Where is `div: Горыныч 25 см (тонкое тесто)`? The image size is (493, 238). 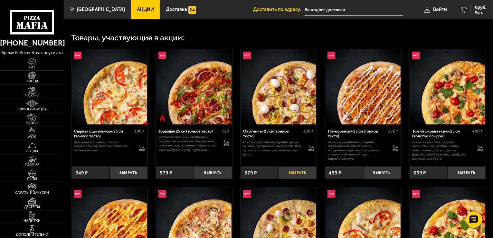
div: Горыныч 25 см (тонкое тесто) is located at coordinates (189, 131).